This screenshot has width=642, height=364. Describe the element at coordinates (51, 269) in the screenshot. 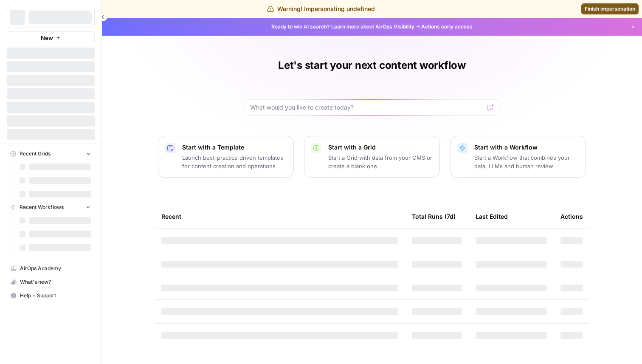

I see `a: AirOps Academy` at that location.